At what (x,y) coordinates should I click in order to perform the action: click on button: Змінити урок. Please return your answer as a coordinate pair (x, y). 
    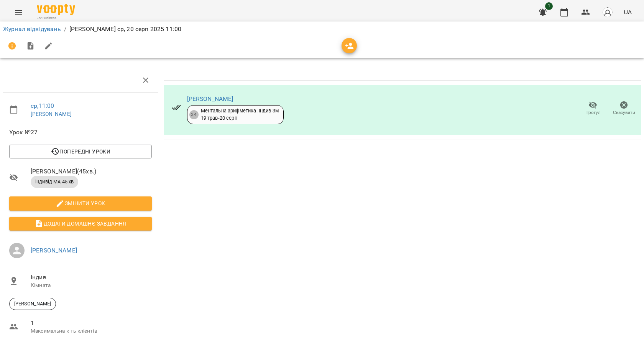
    Looking at the image, I should click on (80, 203).